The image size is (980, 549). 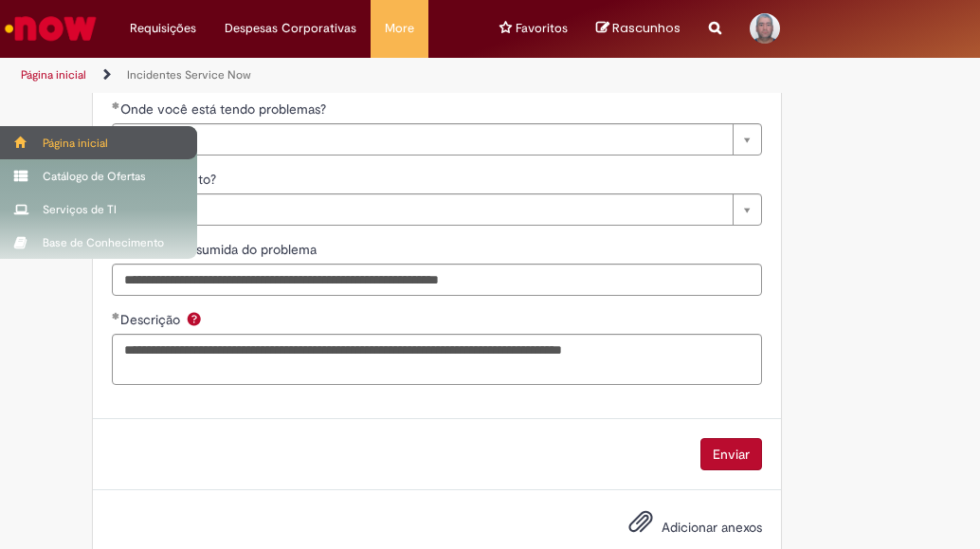 I want to click on span: Click, so click(x=421, y=139).